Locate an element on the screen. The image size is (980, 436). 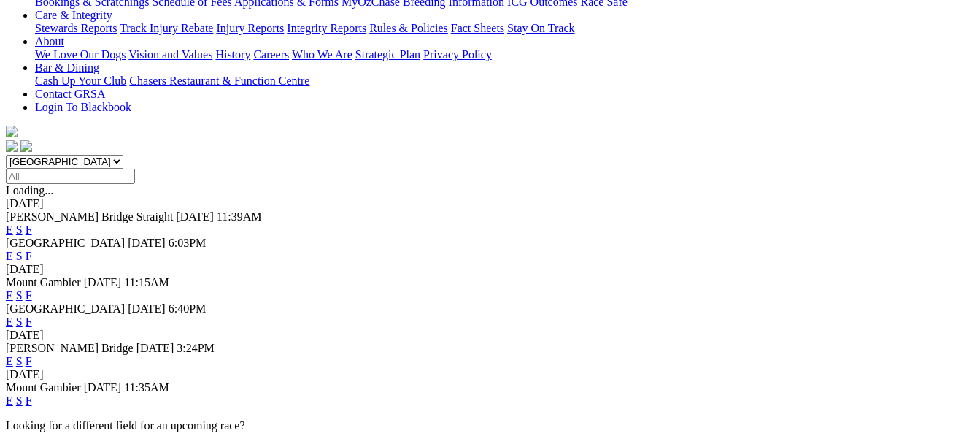
img: facebook.svg is located at coordinates (12, 146).